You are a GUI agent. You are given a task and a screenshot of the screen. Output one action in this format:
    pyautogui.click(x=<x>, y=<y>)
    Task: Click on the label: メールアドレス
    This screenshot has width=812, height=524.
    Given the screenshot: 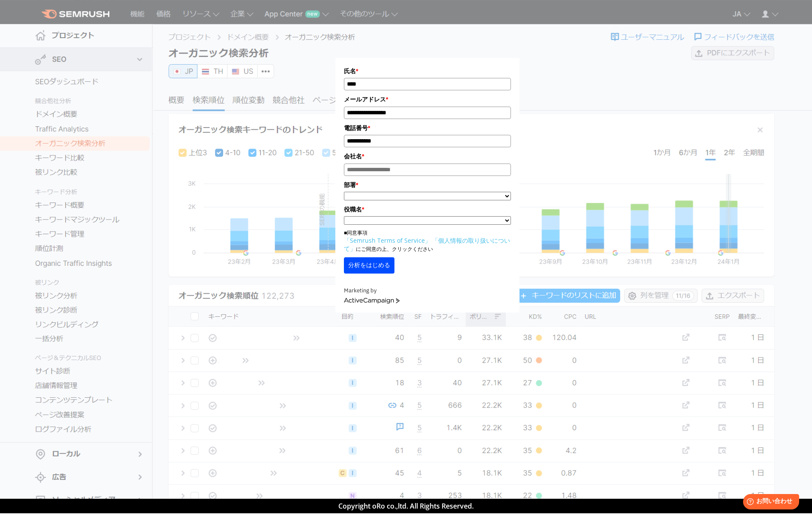 What is the action you would take?
    pyautogui.click(x=427, y=99)
    